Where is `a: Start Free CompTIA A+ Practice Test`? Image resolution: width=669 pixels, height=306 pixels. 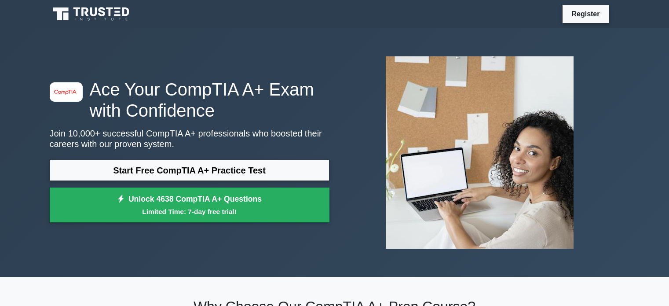
a: Start Free CompTIA A+ Practice Test is located at coordinates (190, 170).